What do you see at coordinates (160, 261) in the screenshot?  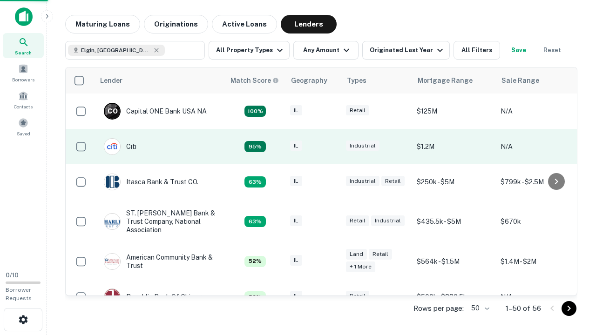 I see `div: American Community Bank & Trust` at bounding box center [160, 261].